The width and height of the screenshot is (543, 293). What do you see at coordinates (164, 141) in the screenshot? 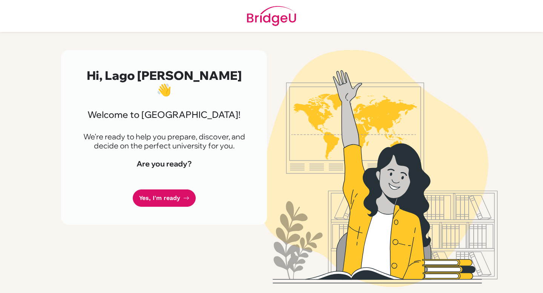
I see `p: We're ready to help you prepare, discover, and decide on the perfect university for you.` at bounding box center [164, 141].